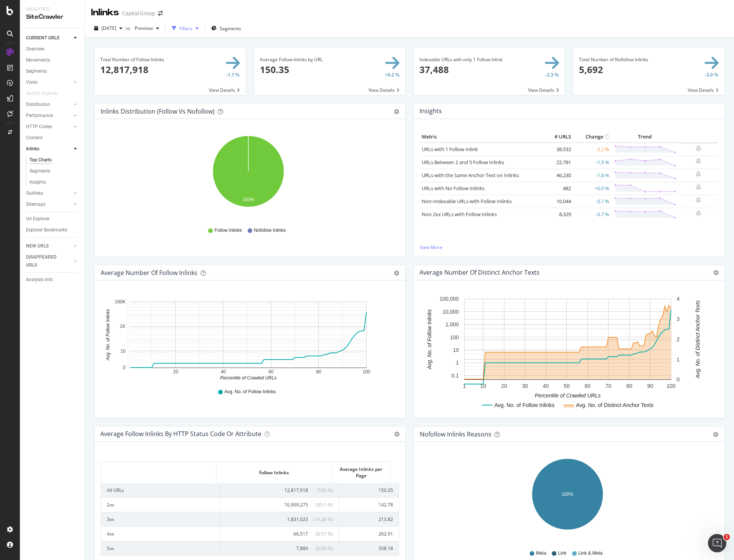  Describe the element at coordinates (48, 126) in the screenshot. I see `a: HTTP Codes` at that location.